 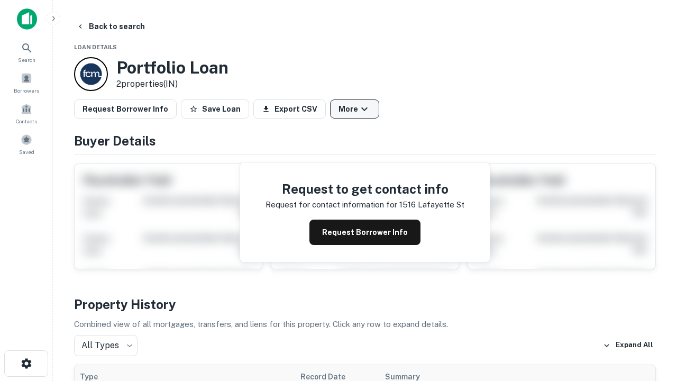 What do you see at coordinates (111, 26) in the screenshot?
I see `button: Back to search` at bounding box center [111, 26].